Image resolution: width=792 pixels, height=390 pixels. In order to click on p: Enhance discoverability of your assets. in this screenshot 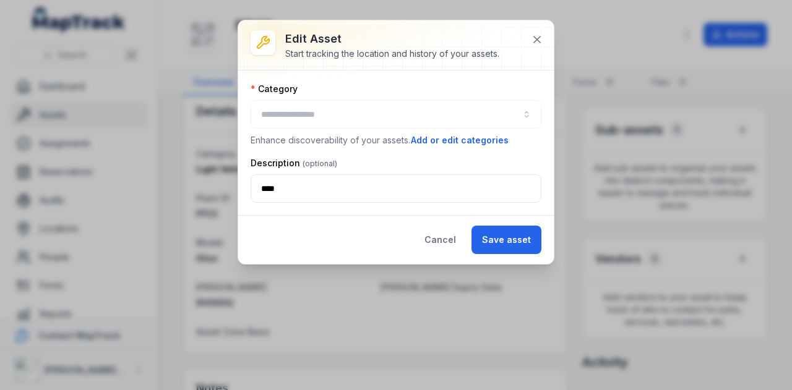, I will do `click(396, 140)`.